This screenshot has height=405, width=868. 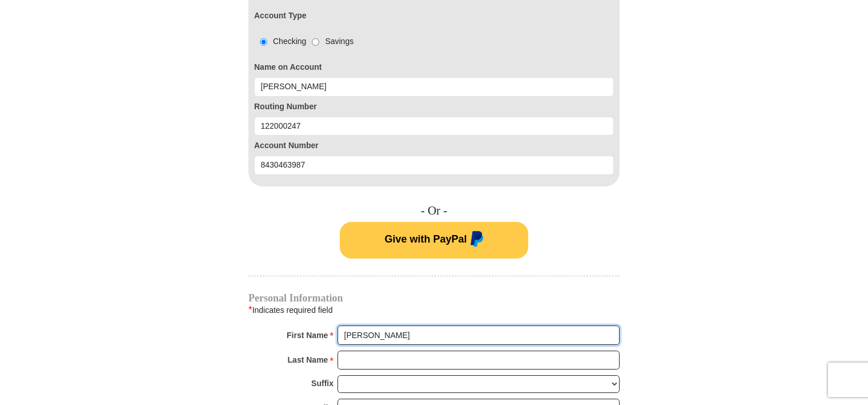 I want to click on div: Checking Savings, so click(x=304, y=41).